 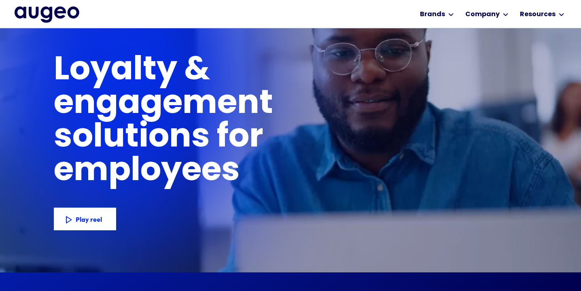 What do you see at coordinates (432, 15) in the screenshot?
I see `div: Brands` at bounding box center [432, 15].